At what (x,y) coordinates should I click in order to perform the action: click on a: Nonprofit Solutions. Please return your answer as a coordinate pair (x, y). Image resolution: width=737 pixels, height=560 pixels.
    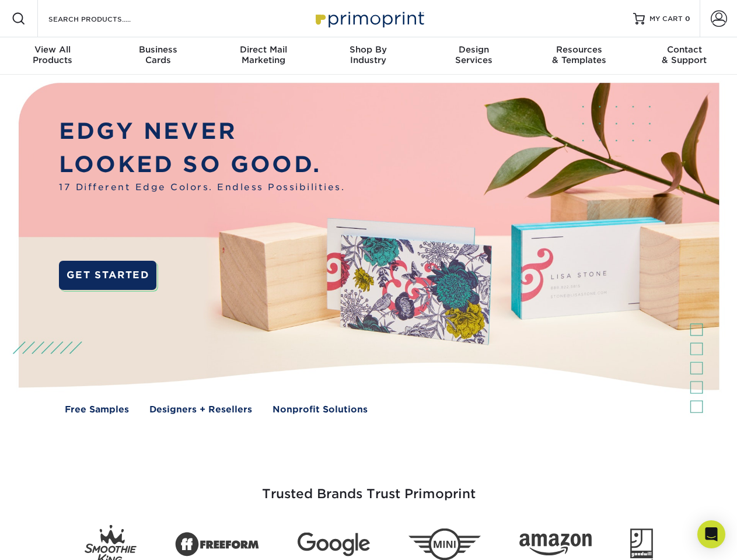
    Looking at the image, I should click on (320, 409).